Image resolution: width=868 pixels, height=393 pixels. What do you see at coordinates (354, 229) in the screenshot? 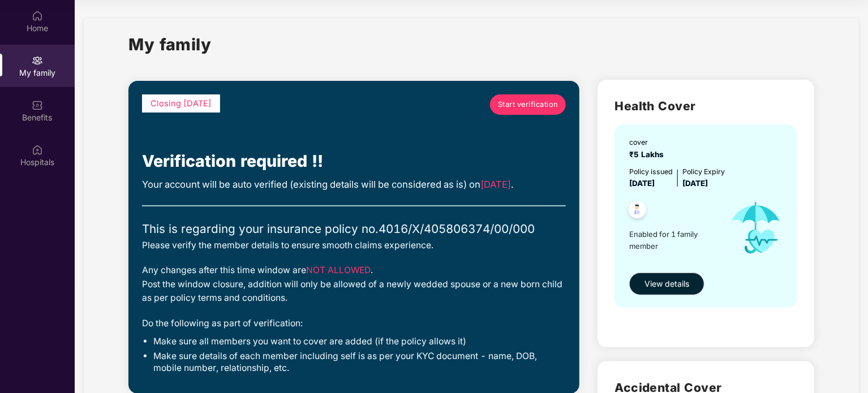
I see `div: This is regarding your insurance policy no. 4016/X/405806374/00/000` at bounding box center [354, 229].